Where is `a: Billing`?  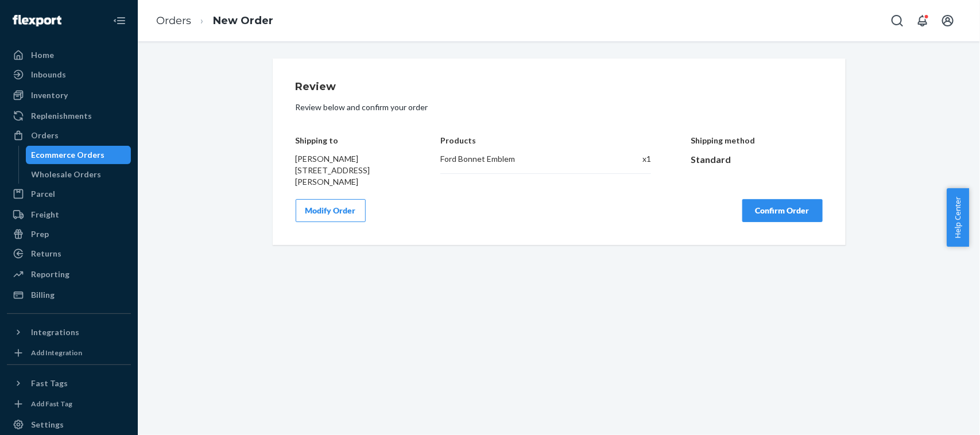 a: Billing is located at coordinates (69, 295).